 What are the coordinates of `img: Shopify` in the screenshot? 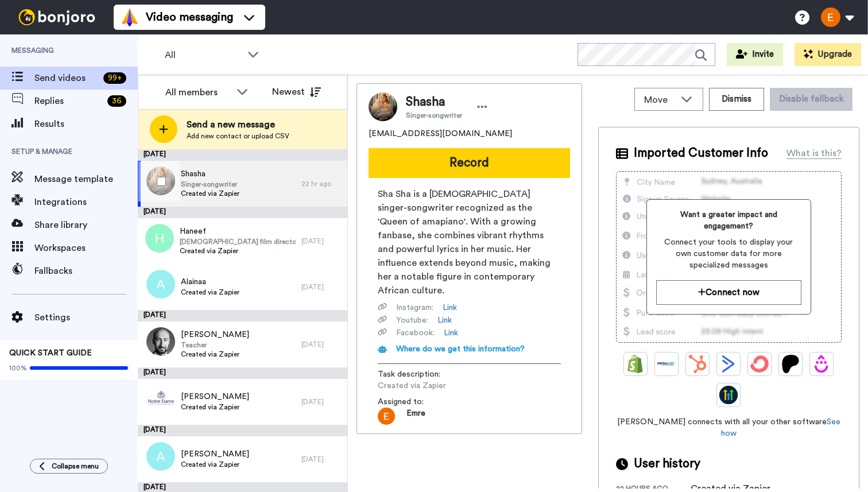 It's located at (636, 364).